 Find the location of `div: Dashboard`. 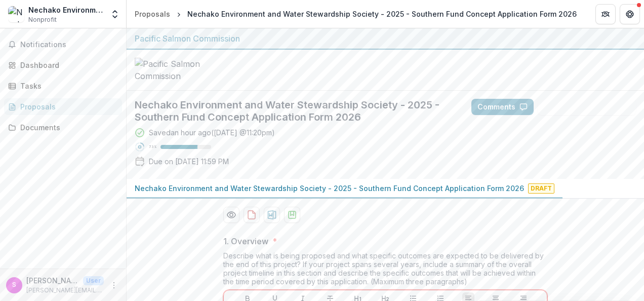

div: Dashboard is located at coordinates (67, 65).